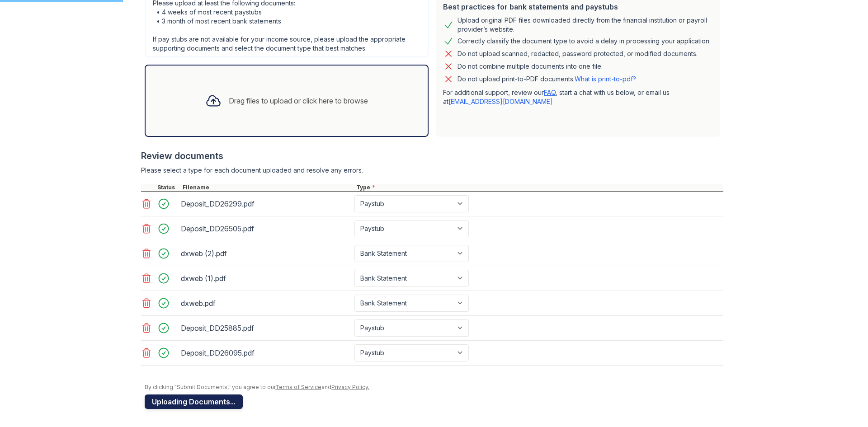  I want to click on div: dxweb (2).pdf, so click(266, 254).